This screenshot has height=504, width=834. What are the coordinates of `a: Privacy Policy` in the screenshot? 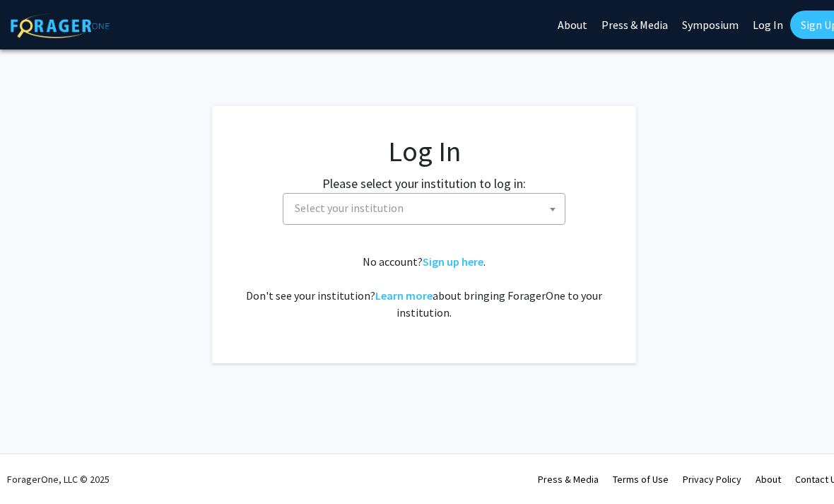 It's located at (712, 479).